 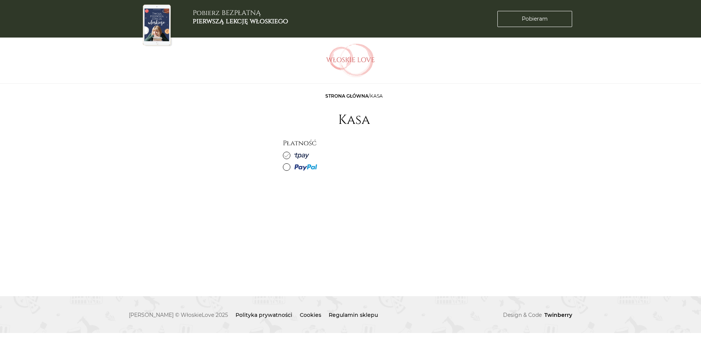 I want to click on span: Kasa, so click(x=376, y=96).